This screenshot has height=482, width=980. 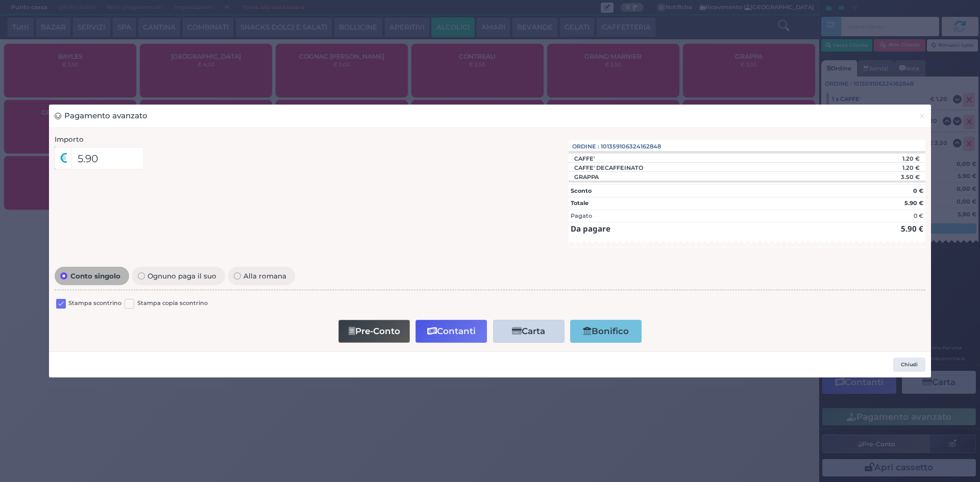 What do you see at coordinates (107, 158) in the screenshot?
I see `input: Es. 30.99` at bounding box center [107, 158].